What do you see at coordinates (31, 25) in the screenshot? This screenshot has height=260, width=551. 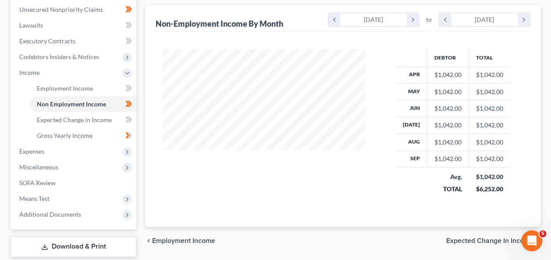 I see `span: Lawsuits` at bounding box center [31, 25].